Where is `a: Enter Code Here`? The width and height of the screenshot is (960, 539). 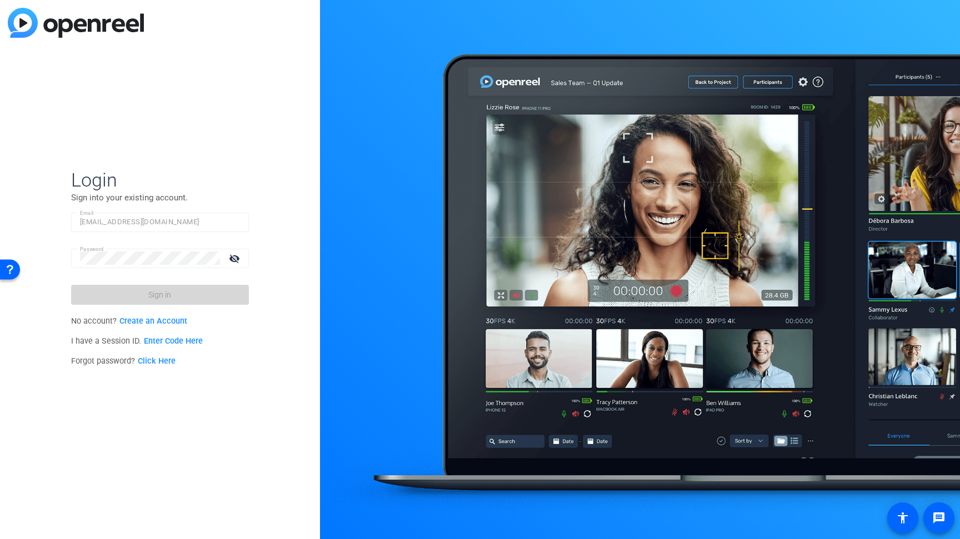
a: Enter Code Here is located at coordinates (173, 341).